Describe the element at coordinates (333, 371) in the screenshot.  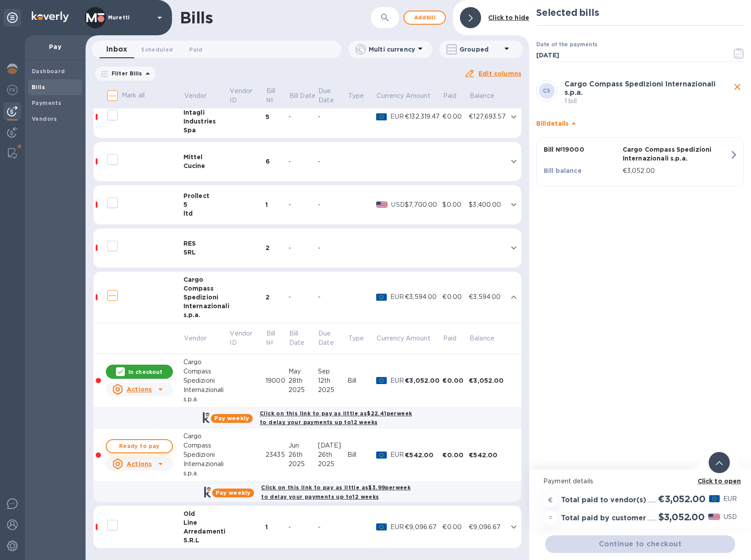
I see `div: Sep` at that location.